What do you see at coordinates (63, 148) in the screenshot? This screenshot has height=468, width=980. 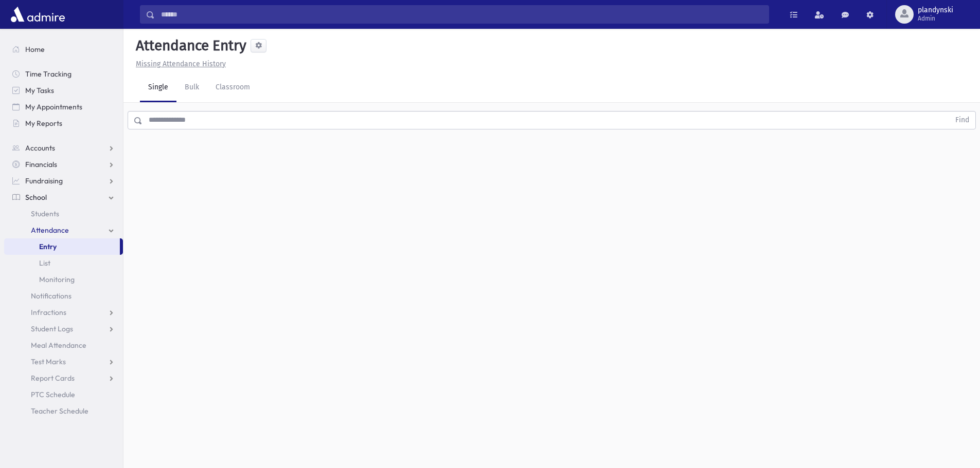 I see `a: Accounts` at bounding box center [63, 148].